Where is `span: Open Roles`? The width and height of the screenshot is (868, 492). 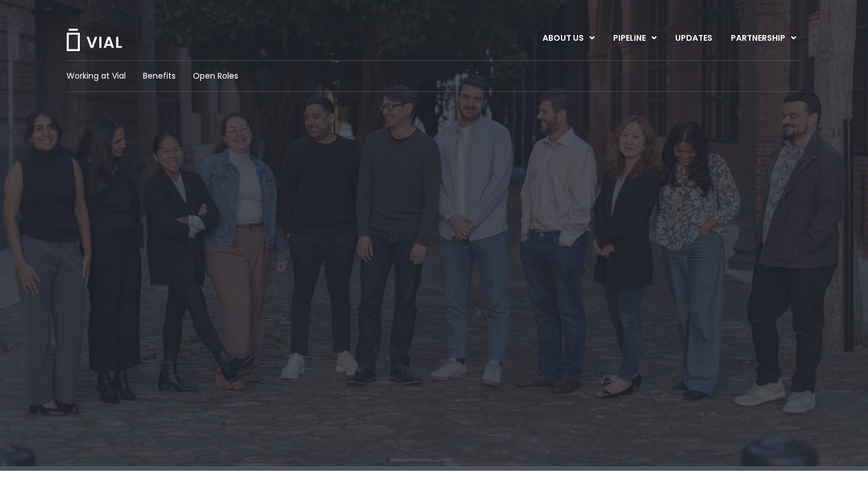 span: Open Roles is located at coordinates (215, 76).